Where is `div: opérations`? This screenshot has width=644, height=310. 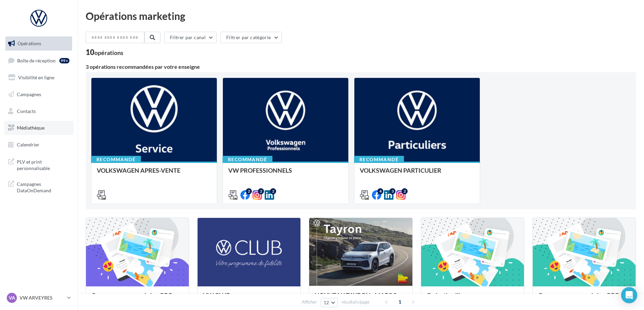
div: opérations is located at coordinates (109, 52).